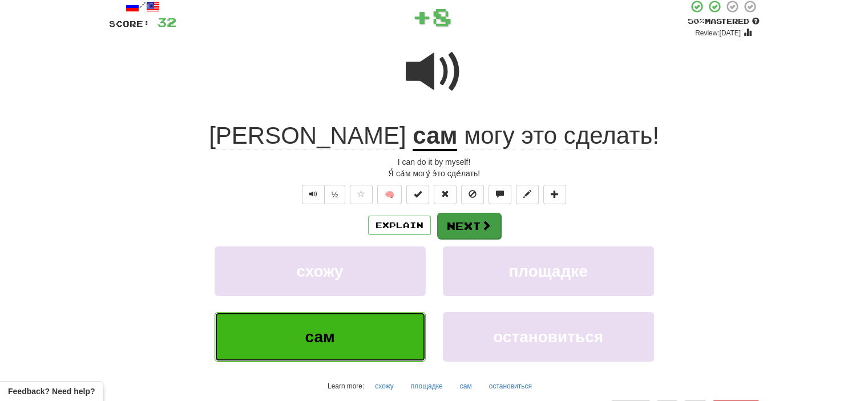 Image resolution: width=868 pixels, height=401 pixels. I want to click on button: Set this sentence to 100% Mastered (alt+m), so click(418, 194).